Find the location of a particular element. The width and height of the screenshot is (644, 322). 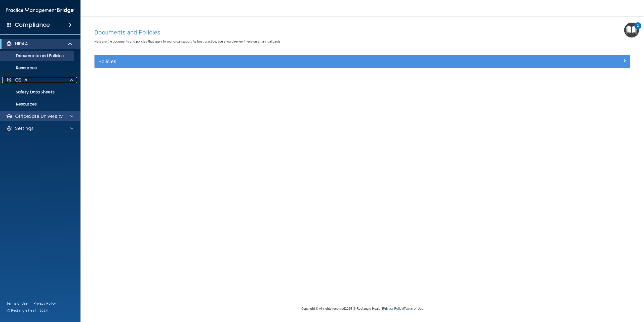

span: Ⓒ Rectangle Health 2024 is located at coordinates (28, 311).